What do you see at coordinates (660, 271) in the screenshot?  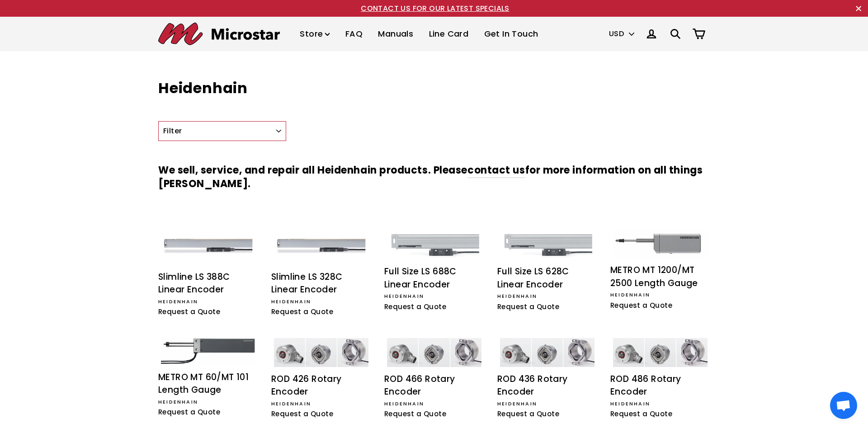 I see `a: METRO MT 1200/MT 2500 Length Gauge METRO MT 1200/MT 2500 Length Gauge Heidenhain Request a Quote` at bounding box center [660, 271].